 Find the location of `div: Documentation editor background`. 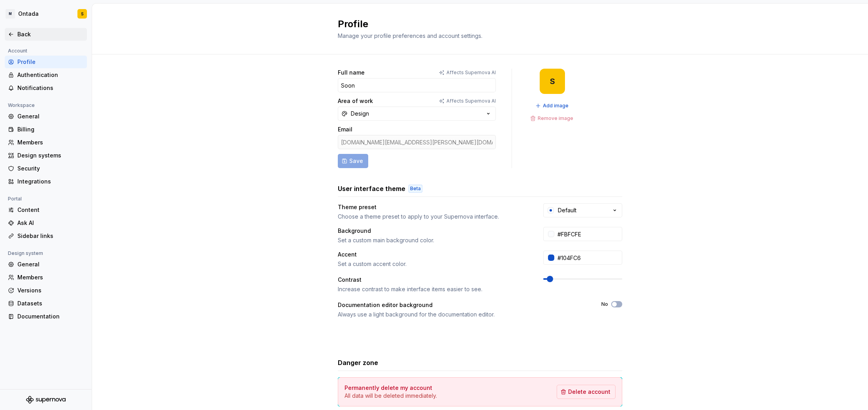

div: Documentation editor background is located at coordinates (385, 305).